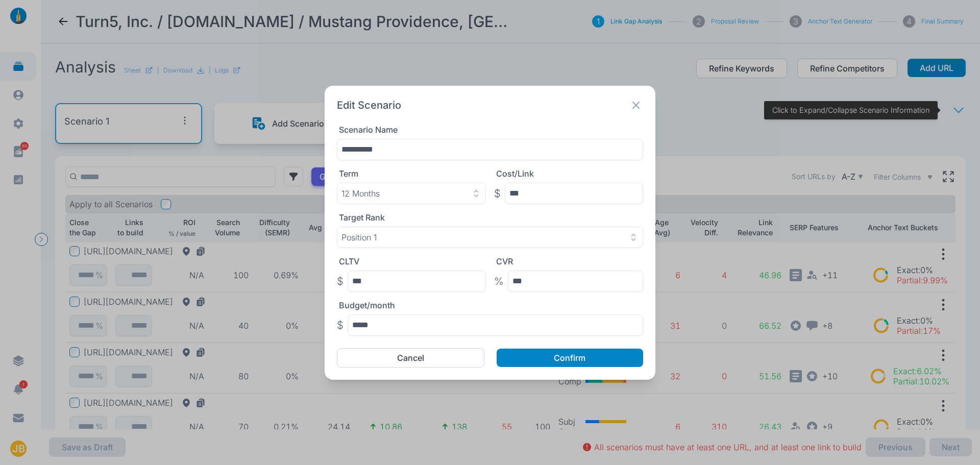 Image resolution: width=980 pixels, height=465 pixels. What do you see at coordinates (360, 193) in the screenshot?
I see `p: 12 Months` at bounding box center [360, 193].